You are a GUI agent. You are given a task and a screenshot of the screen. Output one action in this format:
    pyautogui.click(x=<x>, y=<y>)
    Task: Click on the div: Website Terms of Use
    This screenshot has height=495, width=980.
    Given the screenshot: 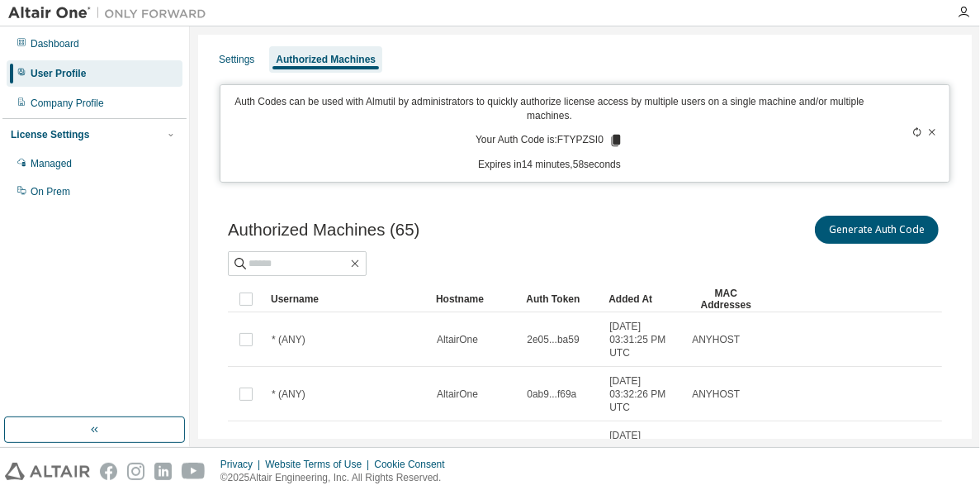 What is the action you would take?
    pyautogui.click(x=319, y=464)
    